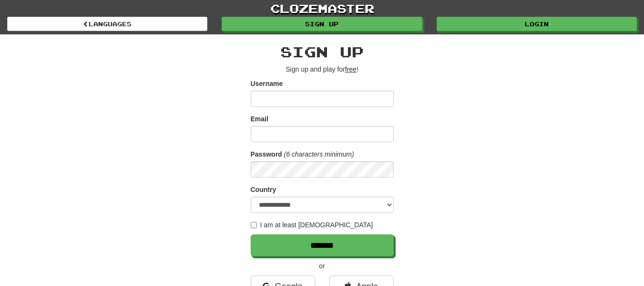 This screenshot has height=286, width=644. What do you see at coordinates (319, 154) in the screenshot?
I see `em: (6 characters minimum)` at bounding box center [319, 154].